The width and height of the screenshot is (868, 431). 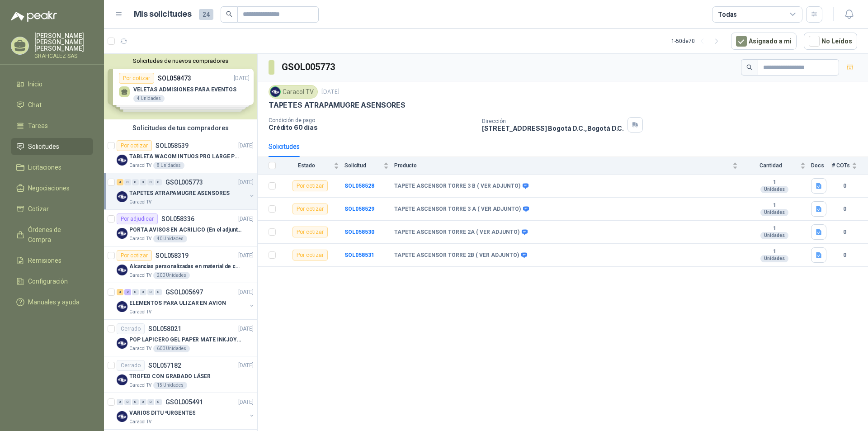 I want to click on b: TAPETE ASCENSOR TORRE 3 A ( VER ADJUNTO), so click(x=458, y=209).